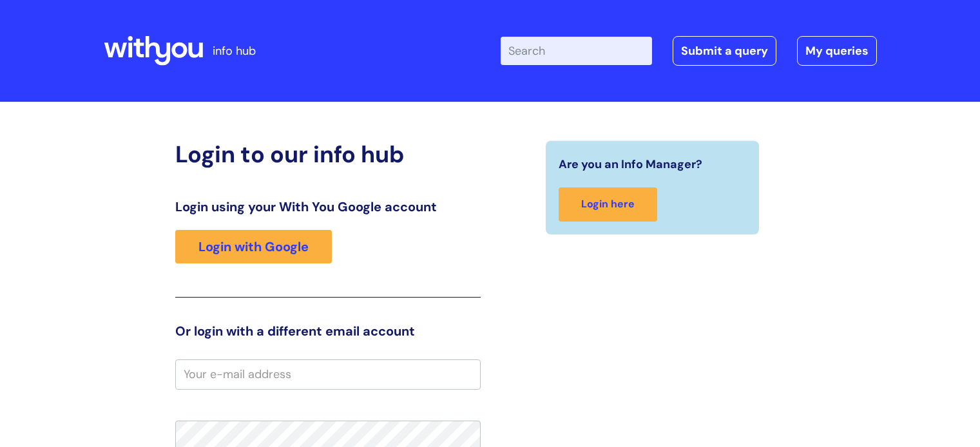  Describe the element at coordinates (724, 51) in the screenshot. I see `a: Submit a query` at that location.